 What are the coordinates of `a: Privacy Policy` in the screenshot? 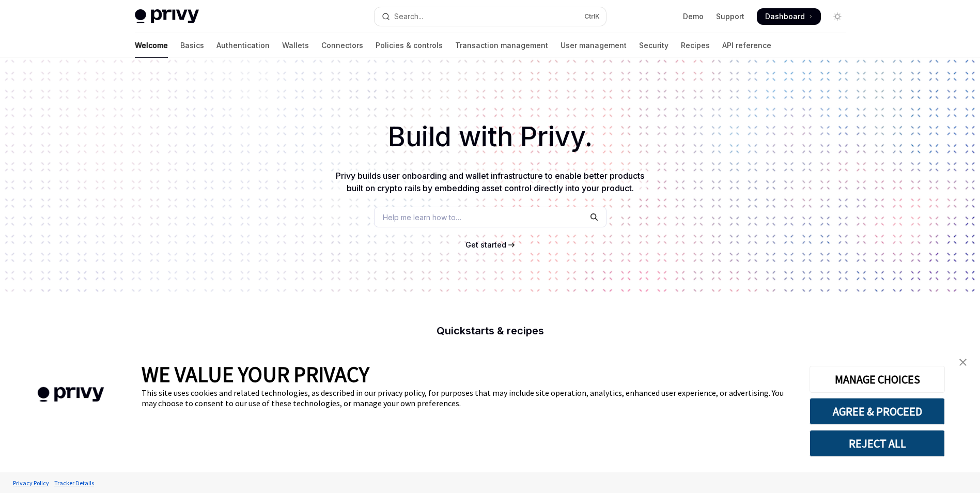 It's located at (31, 482).